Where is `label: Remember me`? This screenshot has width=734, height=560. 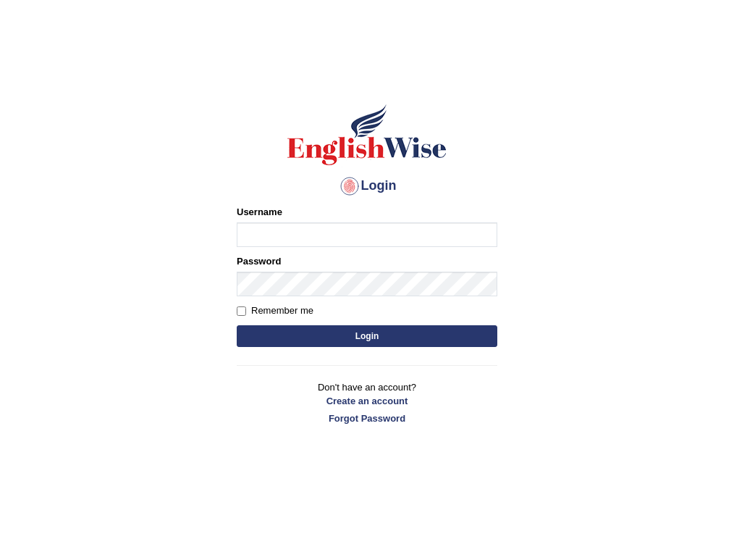 label: Remember me is located at coordinates (275, 311).